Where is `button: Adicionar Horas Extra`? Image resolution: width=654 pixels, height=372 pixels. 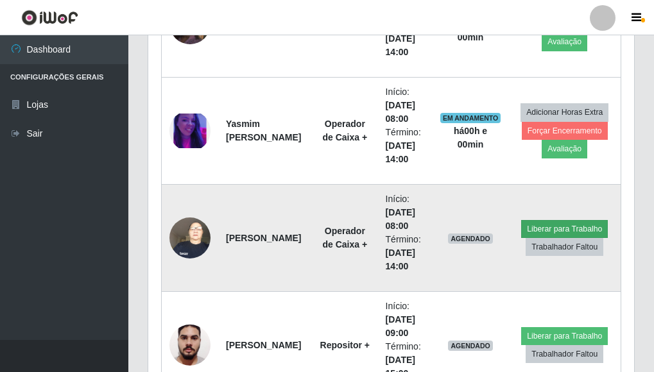 button: Adicionar Horas Extra is located at coordinates (564, 112).